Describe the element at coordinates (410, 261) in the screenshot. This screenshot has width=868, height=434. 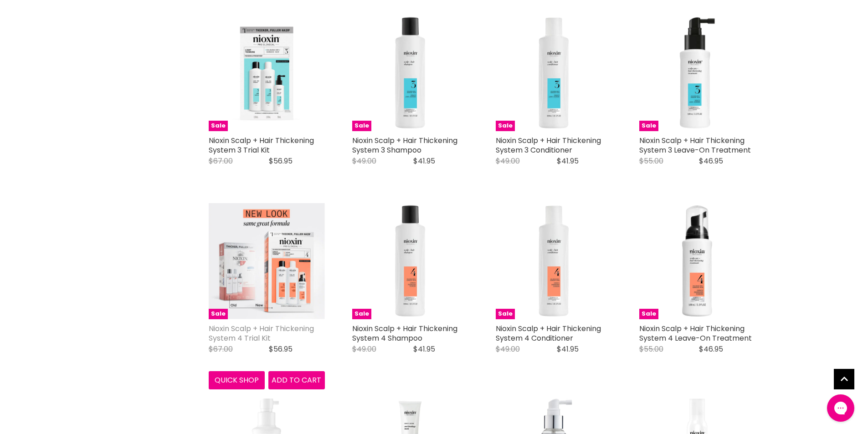
I see `a: Nioxin Scalp + Hair Thickening System 4 Shampoo Nioxin Scalp + Hair Thickening System 4 Shampoo Sale` at that location.